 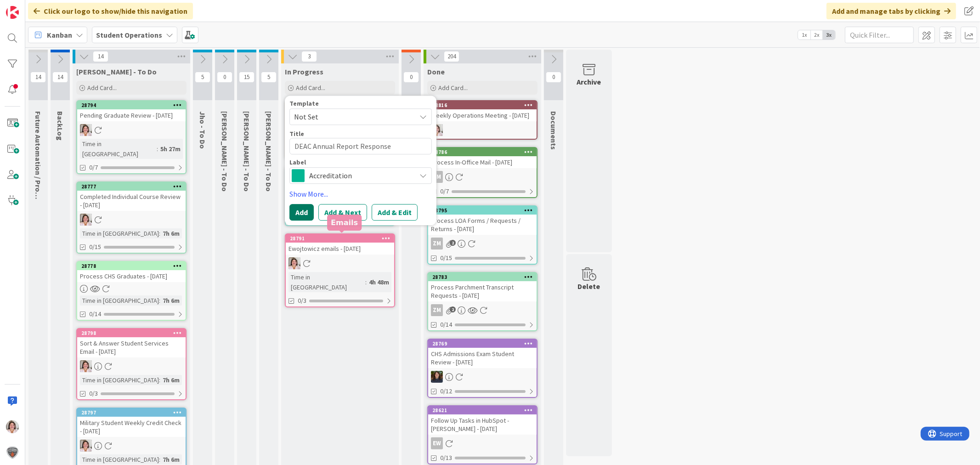 I want to click on span: In Progress, so click(x=304, y=71).